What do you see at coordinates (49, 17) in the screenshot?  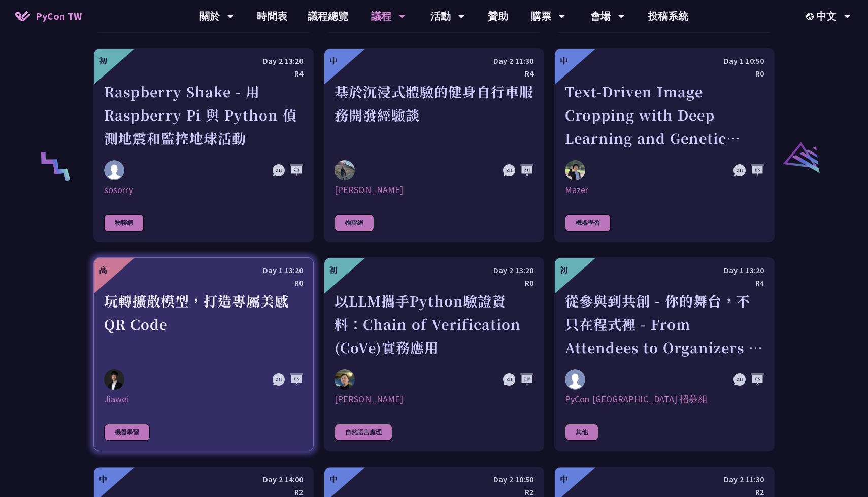 I see `a: PyCon TW` at bounding box center [49, 17].